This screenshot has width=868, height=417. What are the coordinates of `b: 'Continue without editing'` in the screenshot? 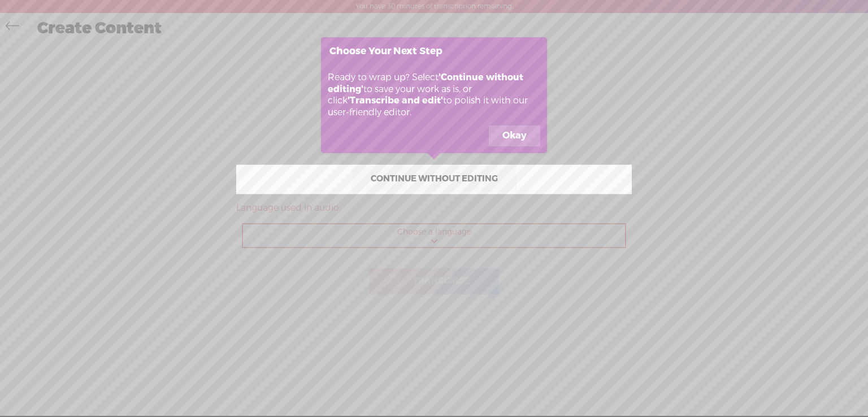 It's located at (425, 83).